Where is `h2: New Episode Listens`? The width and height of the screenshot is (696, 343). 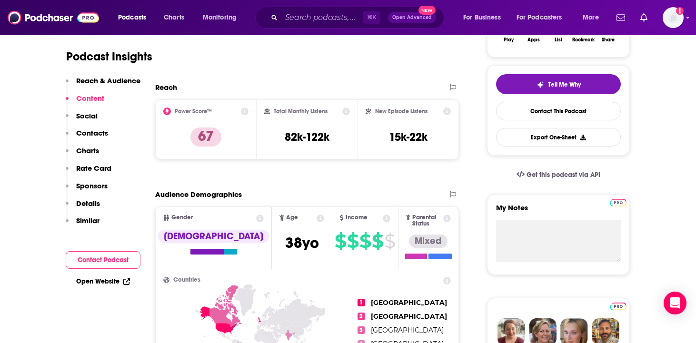
h2: New Episode Listens is located at coordinates (401, 111).